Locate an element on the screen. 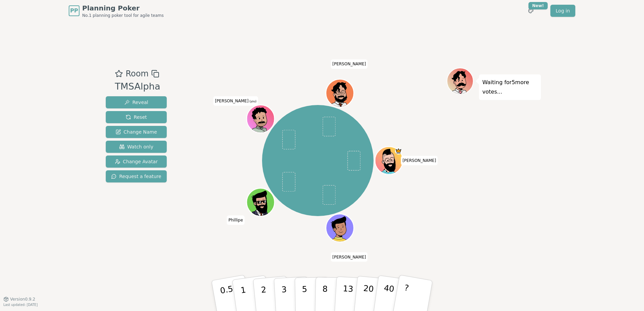  span: Planning Poker is located at coordinates (123, 8).